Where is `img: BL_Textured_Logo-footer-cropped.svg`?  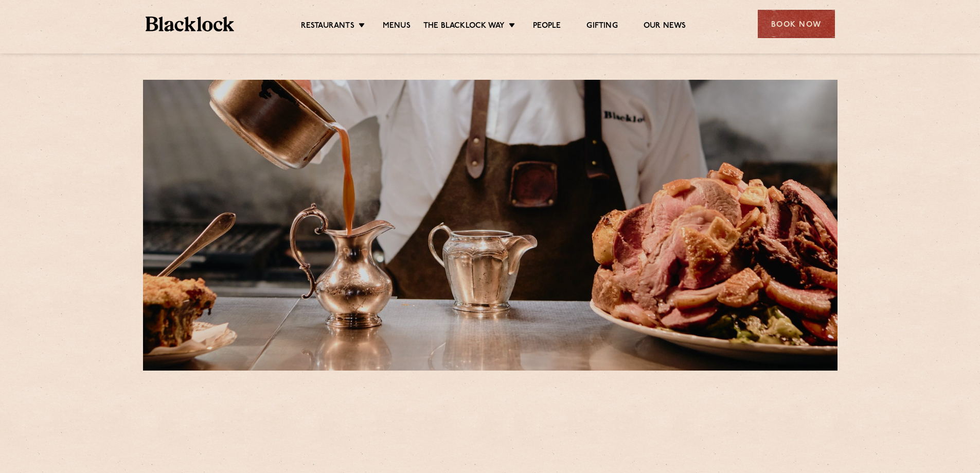
img: BL_Textured_Logo-footer-cropped.svg is located at coordinates (190, 23).